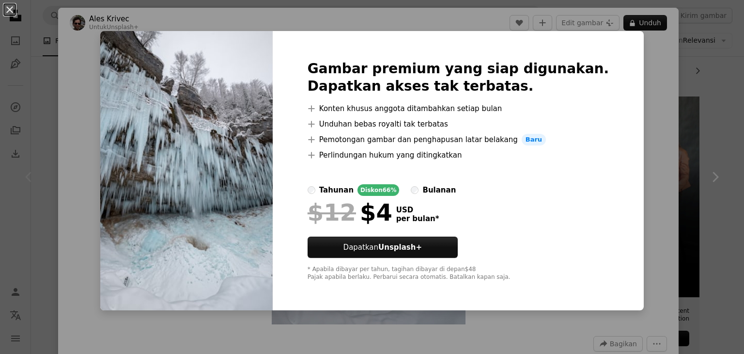 Image resolution: width=744 pixels, height=354 pixels. I want to click on img: premium_photo-1675187524860-0a6c49aa51e4, so click(187, 171).